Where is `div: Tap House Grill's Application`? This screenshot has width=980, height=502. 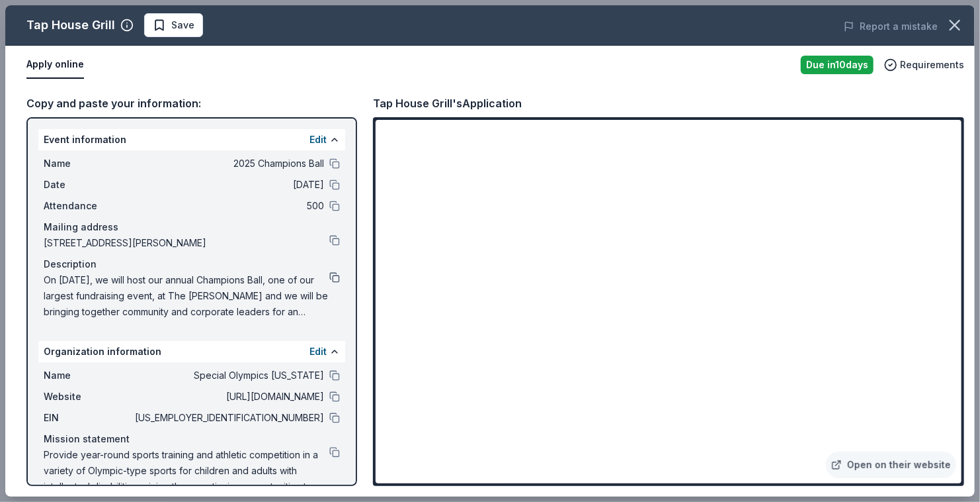 div: Tap House Grill's Application is located at coordinates (447, 104).